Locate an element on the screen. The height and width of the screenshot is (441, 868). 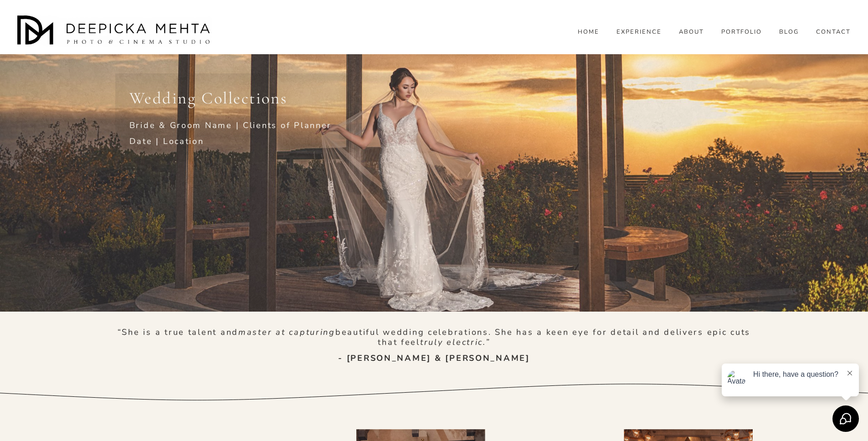
img: Austin Wedding Photographer - Deepicka Mehta Photography &amp; Cinematography is located at coordinates (115, 31).